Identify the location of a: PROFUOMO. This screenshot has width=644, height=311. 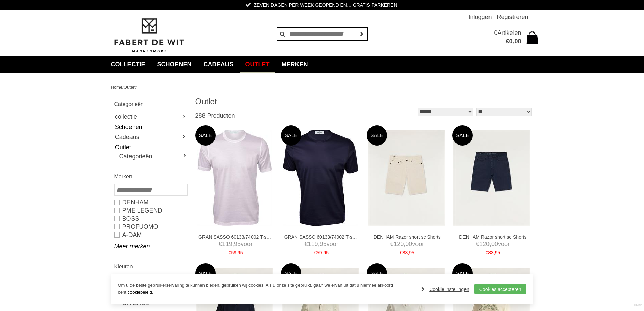
(150, 227).